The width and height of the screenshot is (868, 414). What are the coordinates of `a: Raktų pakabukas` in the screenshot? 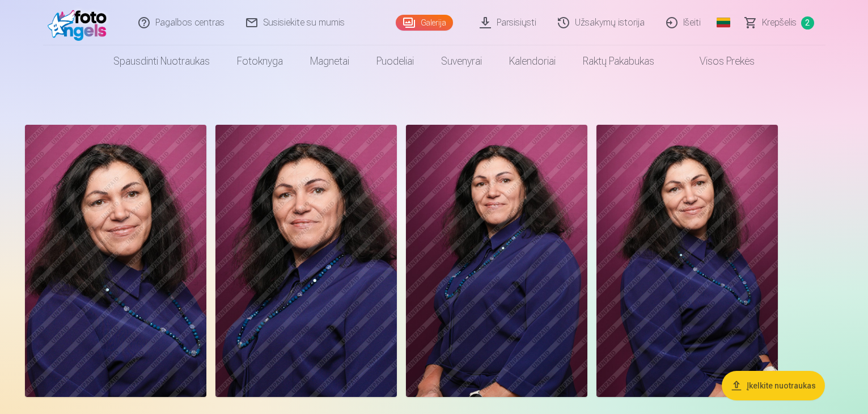 It's located at (618, 62).